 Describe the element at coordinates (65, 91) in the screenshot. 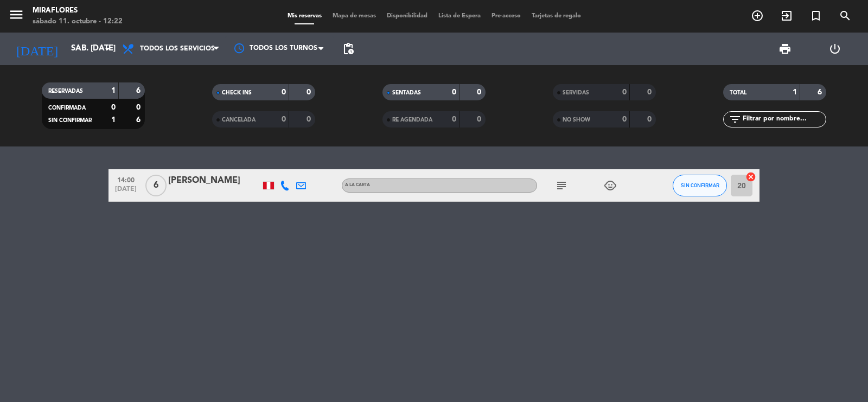

I see `span: RESERVADAS` at that location.